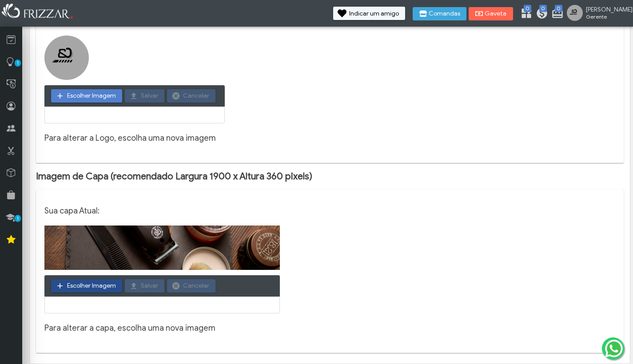  Describe the element at coordinates (162, 248) in the screenshot. I see `img: fundo-cabecalho-desktop.jpg` at that location.